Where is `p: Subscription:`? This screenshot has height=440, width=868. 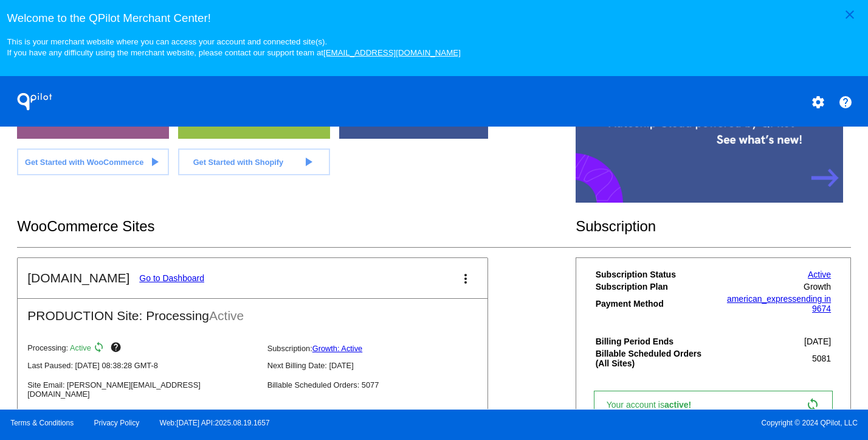 p: Subscription: is located at coordinates (382, 348).